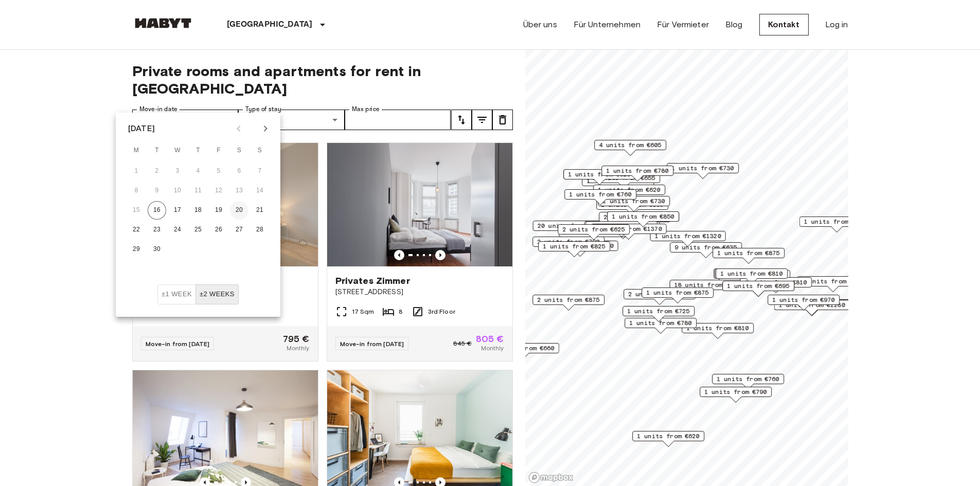  I want to click on span: 1 units from €850, so click(643, 217).